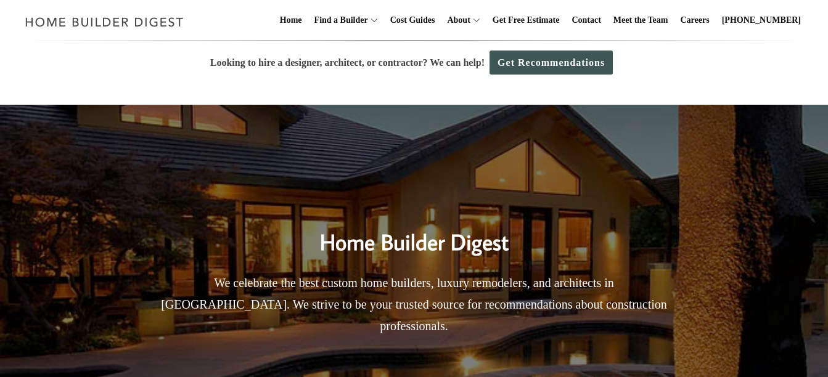  What do you see at coordinates (640, 20) in the screenshot?
I see `a: Meet the Team` at bounding box center [640, 20].